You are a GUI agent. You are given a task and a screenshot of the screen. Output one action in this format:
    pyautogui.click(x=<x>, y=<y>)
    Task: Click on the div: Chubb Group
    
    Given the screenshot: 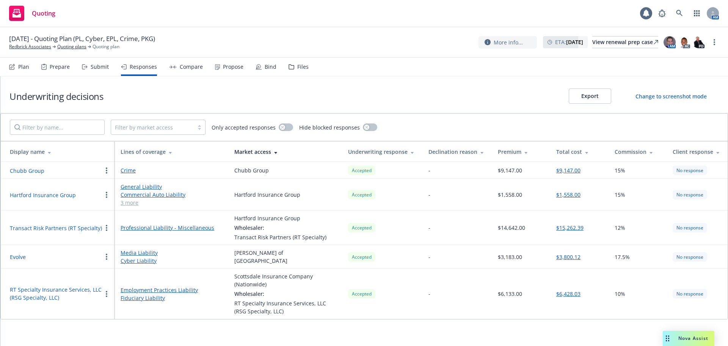 What is the action you would take?
    pyautogui.click(x=251, y=170)
    